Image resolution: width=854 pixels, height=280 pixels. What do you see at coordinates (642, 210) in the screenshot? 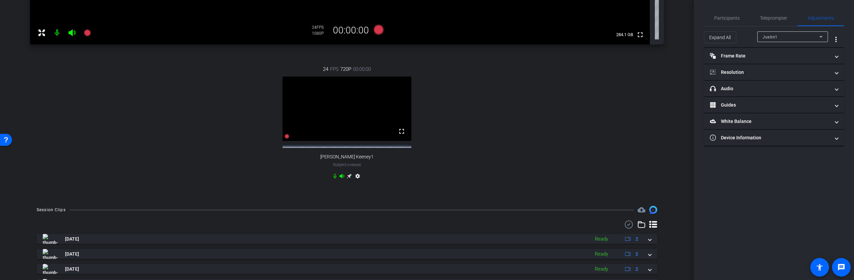
I see `span: Destinations for your clips` at bounding box center [642, 210].